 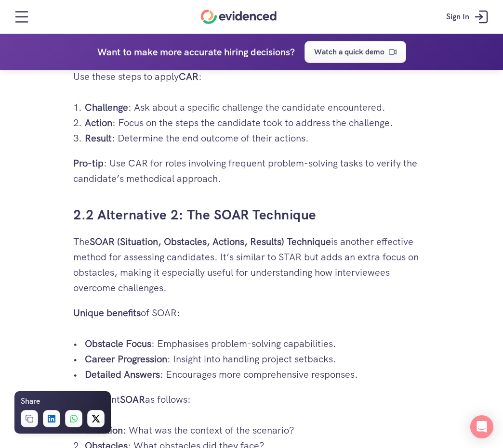 I want to click on a: 2.2 Alternative 2: The SOAR Technique, so click(x=194, y=215).